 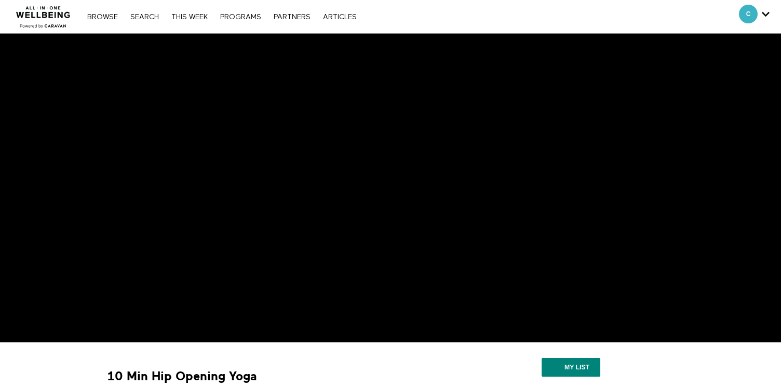 What do you see at coordinates (292, 17) in the screenshot?
I see `a: PARTNERS` at bounding box center [292, 17].